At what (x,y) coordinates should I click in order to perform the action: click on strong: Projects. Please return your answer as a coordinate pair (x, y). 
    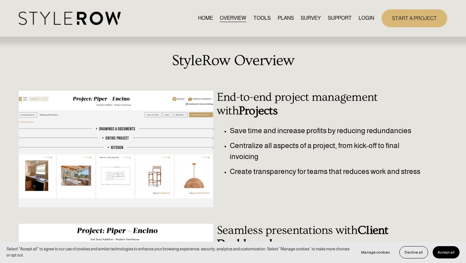
    Looking at the image, I should click on (258, 111).